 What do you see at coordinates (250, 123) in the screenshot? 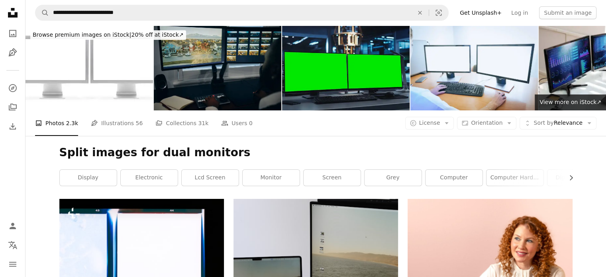
I see `span: 0` at bounding box center [250, 123].